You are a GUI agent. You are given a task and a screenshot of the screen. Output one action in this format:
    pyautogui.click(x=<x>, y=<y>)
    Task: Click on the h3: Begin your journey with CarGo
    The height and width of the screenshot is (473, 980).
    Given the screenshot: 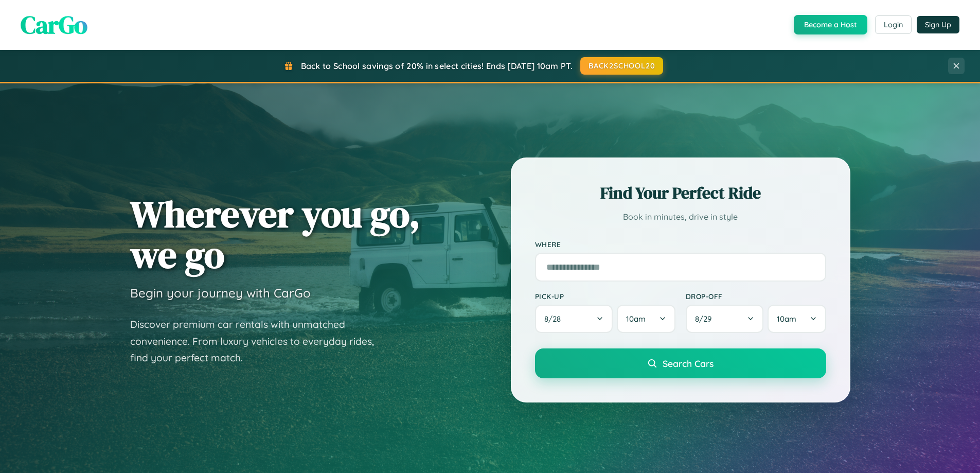 What is the action you would take?
    pyautogui.click(x=220, y=293)
    